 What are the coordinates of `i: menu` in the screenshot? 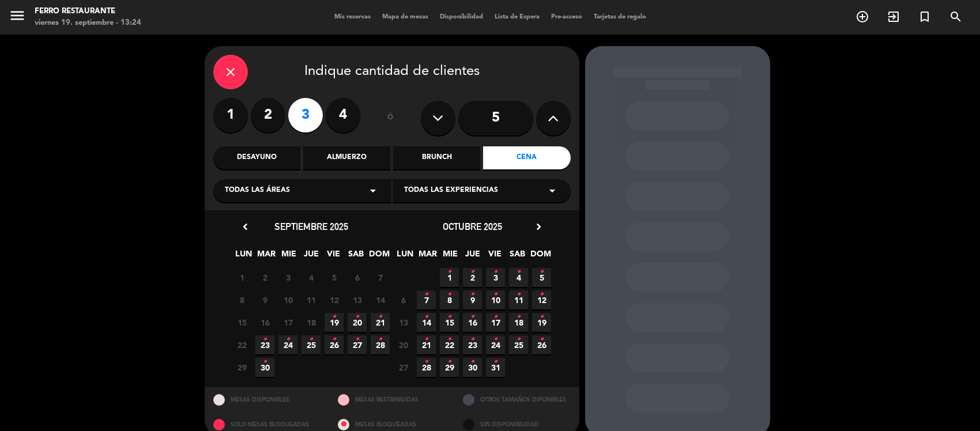 It's located at (17, 16).